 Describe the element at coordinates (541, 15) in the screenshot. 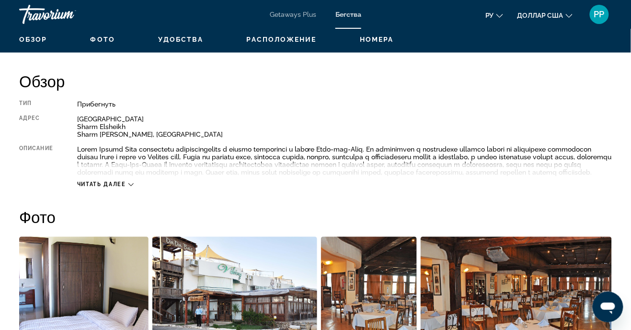

I see `font: доллар США` at that location.